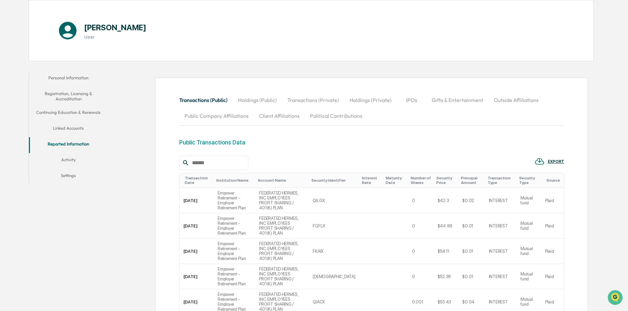  I want to click on img: f2157a4c-a0d3-4daa-907e-bb6f0de503a5-1751232295721, so click(8, 8).